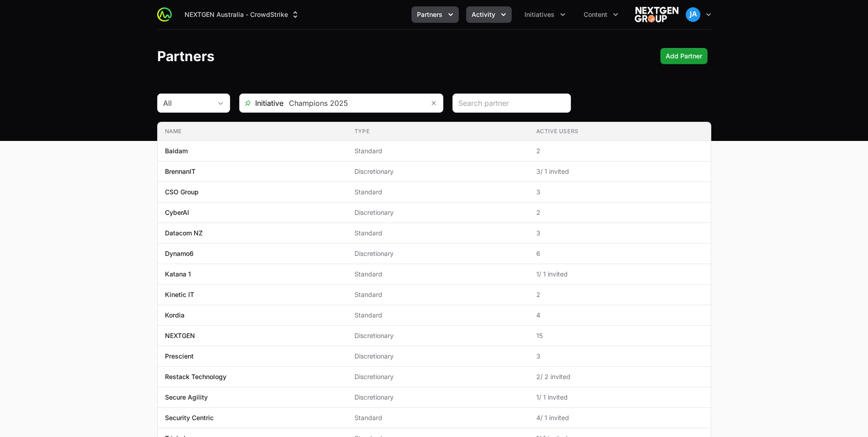 The width and height of the screenshot is (868, 437). Describe the element at coordinates (242, 14) in the screenshot. I see `button: NEXTGEN Australia - CrowdStrike` at that location.